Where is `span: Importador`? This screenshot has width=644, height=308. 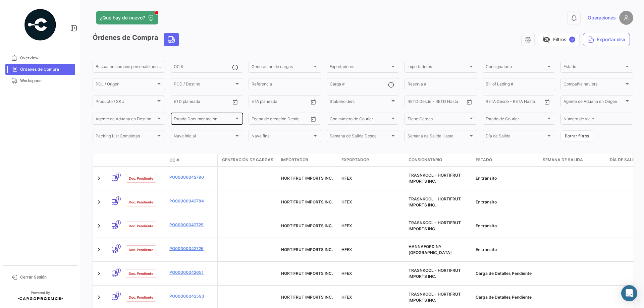
span: Importador is located at coordinates (294, 160).